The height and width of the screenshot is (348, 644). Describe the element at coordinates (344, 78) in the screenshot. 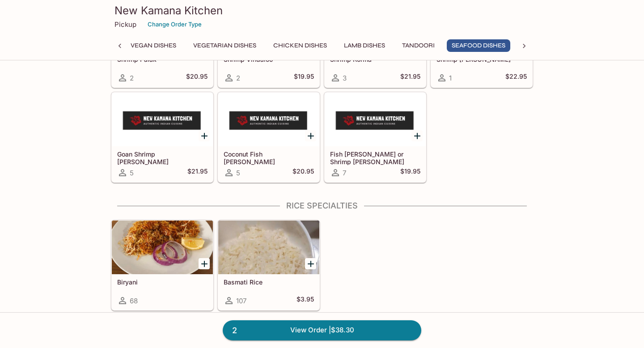

I see `span: 3` at that location.